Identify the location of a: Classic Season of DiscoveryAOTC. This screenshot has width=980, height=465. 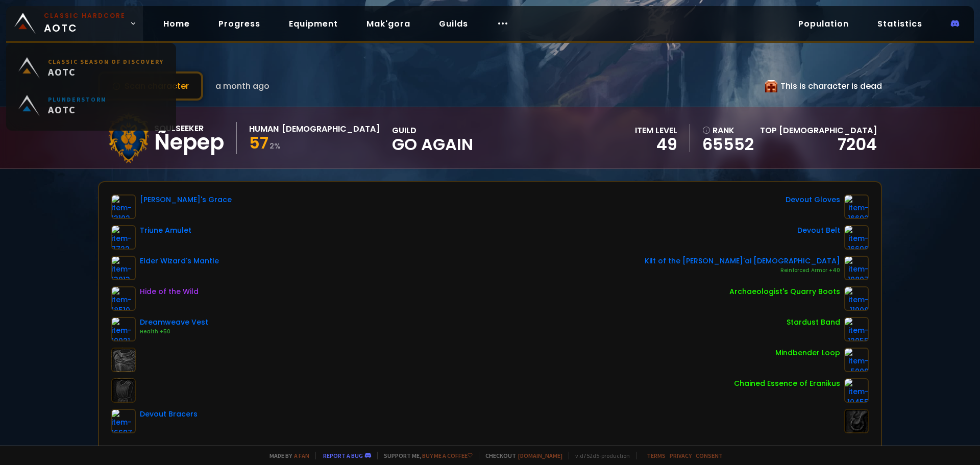
(91, 70).